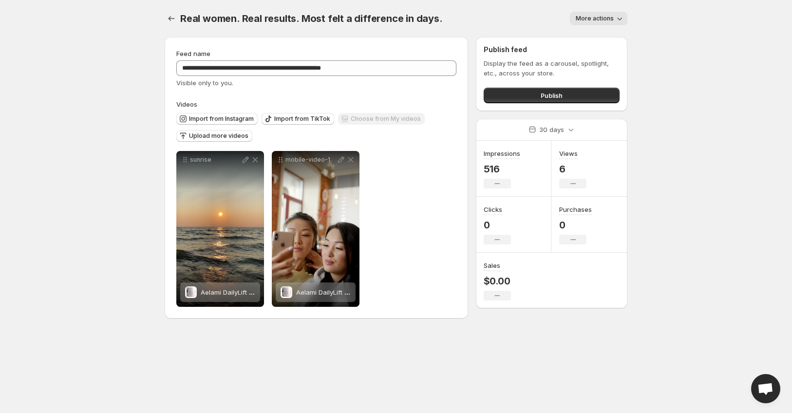 Image resolution: width=792 pixels, height=413 pixels. What do you see at coordinates (551, 68) in the screenshot?
I see `p: Display the feed as a carousel, spotlight, etc., across your store.` at bounding box center [551, 68].